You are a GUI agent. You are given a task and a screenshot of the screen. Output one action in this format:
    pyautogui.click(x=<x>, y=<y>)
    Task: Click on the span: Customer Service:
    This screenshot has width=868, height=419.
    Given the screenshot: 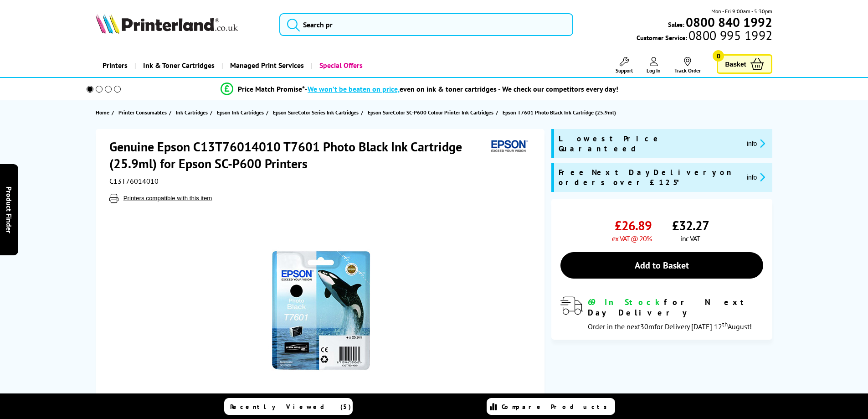 What is the action you would take?
    pyautogui.click(x=705, y=37)
    